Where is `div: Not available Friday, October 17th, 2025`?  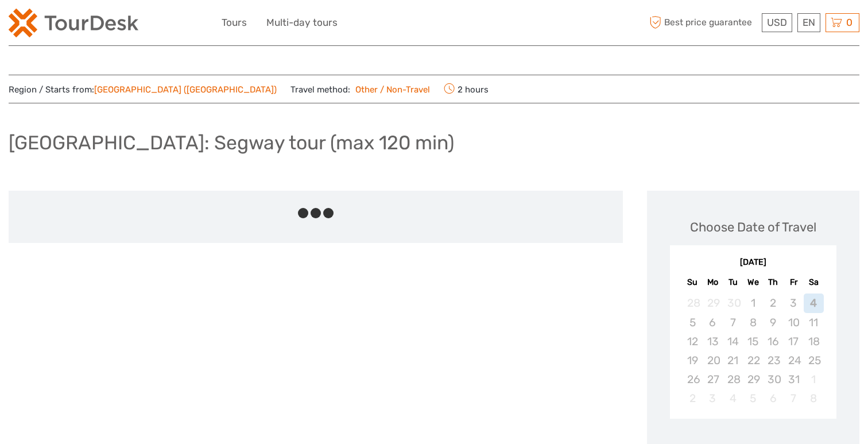 div: Not available Friday, October 17th, 2025 is located at coordinates (794, 341).